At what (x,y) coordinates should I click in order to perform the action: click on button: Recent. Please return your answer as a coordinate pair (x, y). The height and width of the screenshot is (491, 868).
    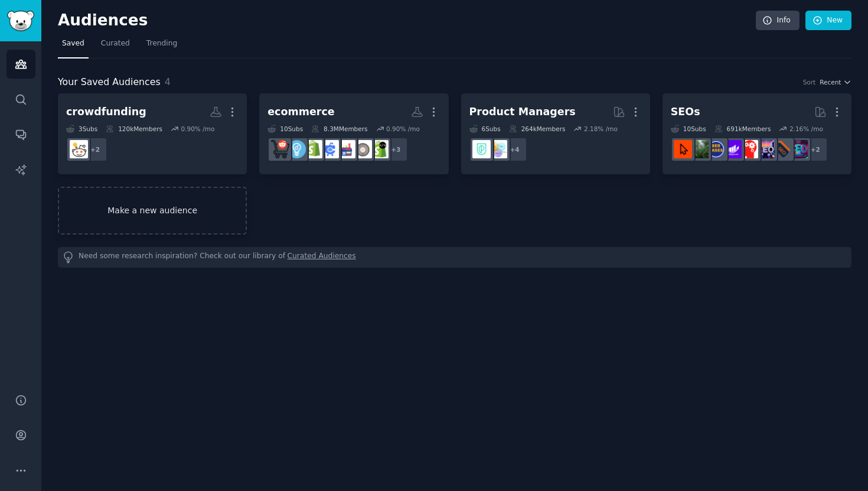
    Looking at the image, I should click on (836, 82).